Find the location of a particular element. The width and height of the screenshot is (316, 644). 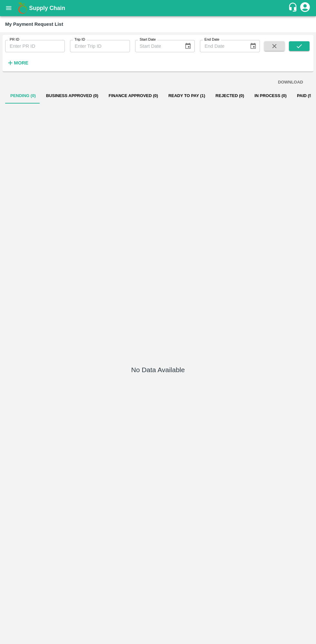

img: logo is located at coordinates (22, 8).